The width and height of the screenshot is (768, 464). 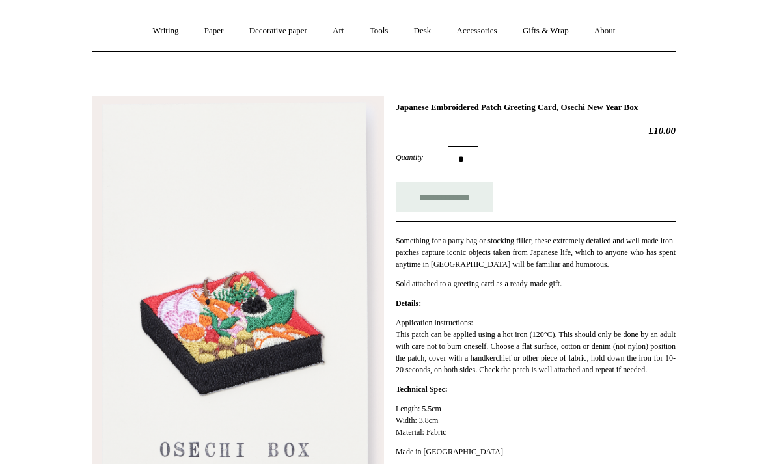 I want to click on p: Length: 5.5cm Width: 3.8cm Material: Fabric, so click(x=536, y=421).